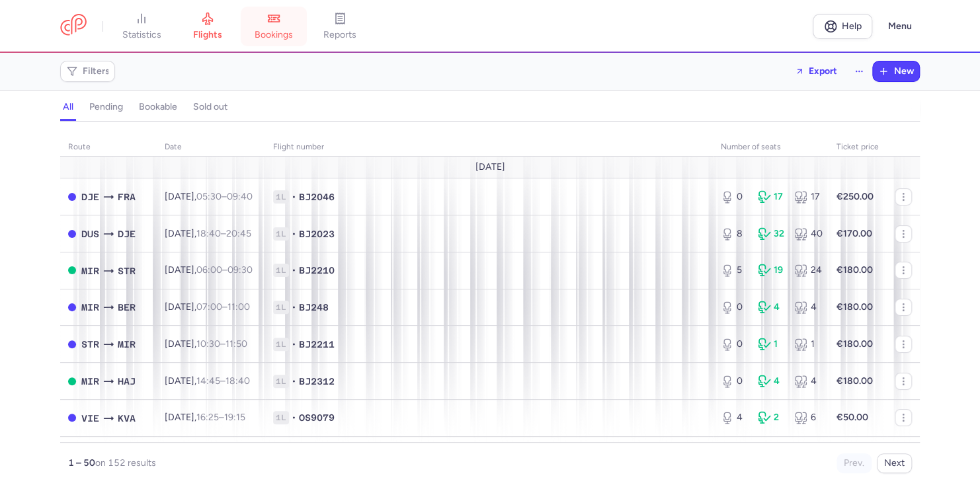  Describe the element at coordinates (894, 463) in the screenshot. I see `button: Next` at that location.